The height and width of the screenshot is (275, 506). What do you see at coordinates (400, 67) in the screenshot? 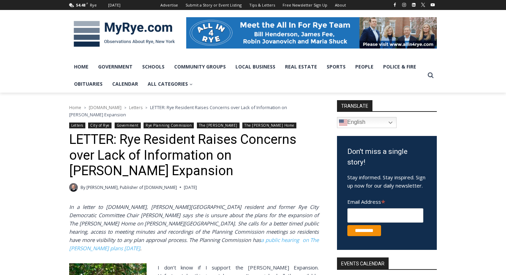
I see `a: Police & Fire` at bounding box center [400, 67].